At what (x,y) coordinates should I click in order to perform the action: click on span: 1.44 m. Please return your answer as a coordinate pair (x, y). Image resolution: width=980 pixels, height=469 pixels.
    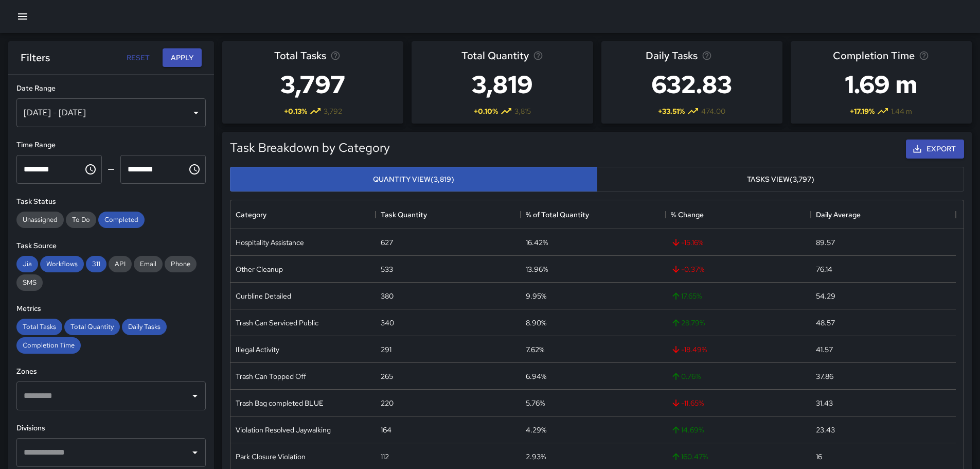
    Looking at the image, I should click on (901, 111).